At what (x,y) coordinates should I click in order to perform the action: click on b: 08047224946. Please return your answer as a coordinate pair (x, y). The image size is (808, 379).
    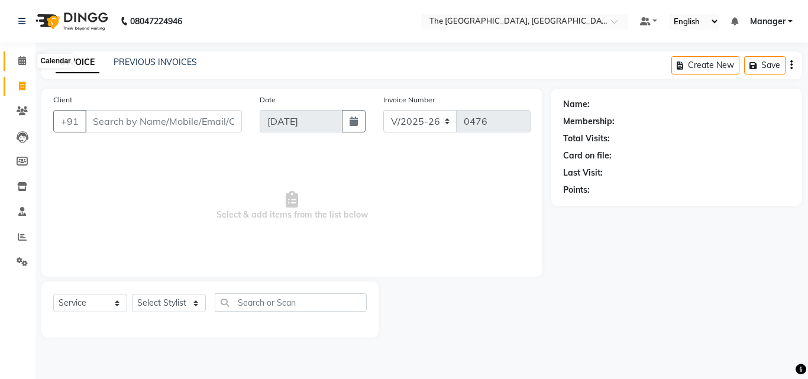
    Looking at the image, I should click on (156, 21).